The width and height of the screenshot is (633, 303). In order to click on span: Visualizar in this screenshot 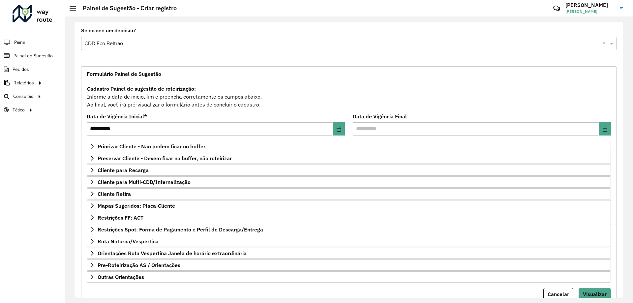, I will do `click(594, 294)`.